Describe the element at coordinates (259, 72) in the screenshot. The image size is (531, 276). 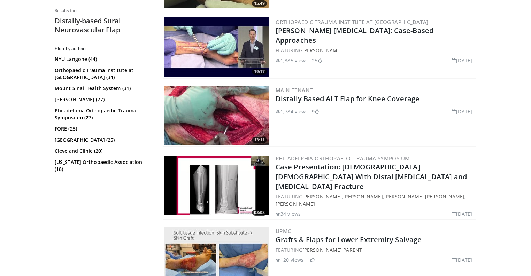
I see `span: 19:17` at that location.